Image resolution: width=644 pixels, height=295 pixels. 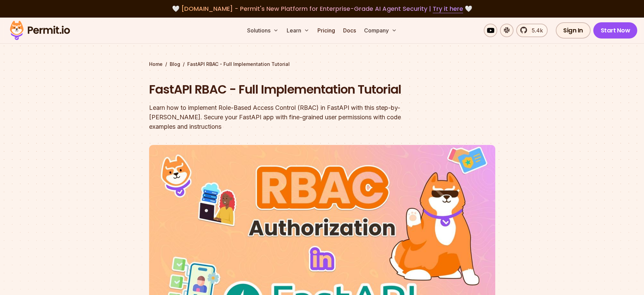 What do you see at coordinates (175, 64) in the screenshot?
I see `a: Blog` at bounding box center [175, 64].